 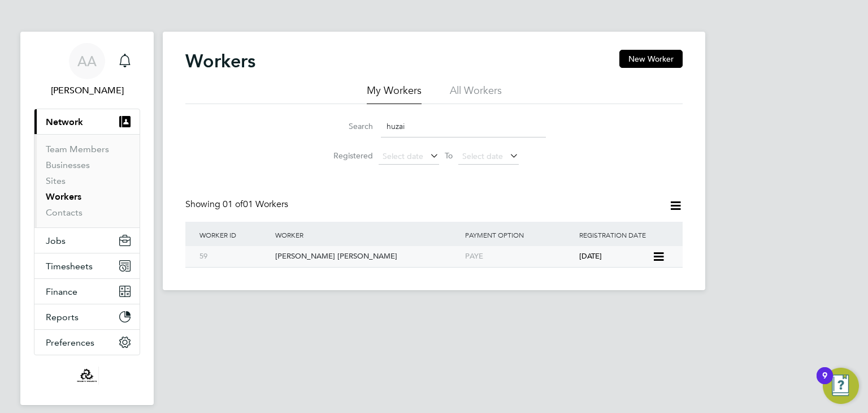 What do you see at coordinates (394, 94) in the screenshot?
I see `li: My Workers` at bounding box center [394, 94].